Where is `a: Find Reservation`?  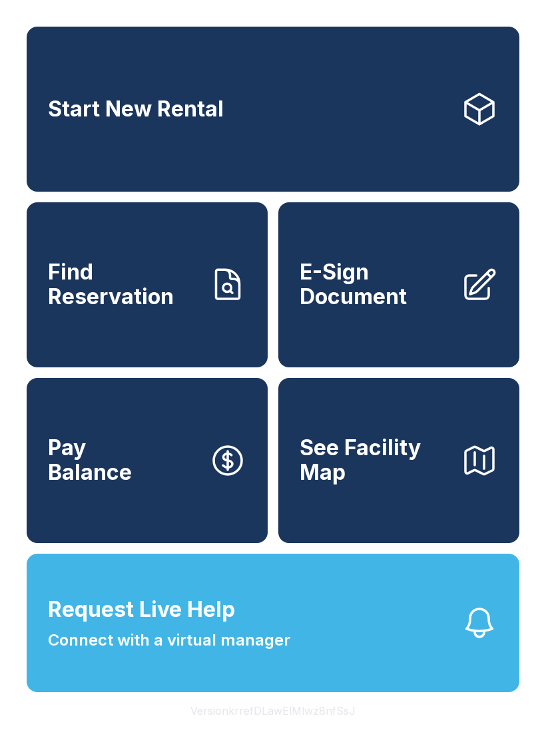 a: Find Reservation is located at coordinates (147, 285).